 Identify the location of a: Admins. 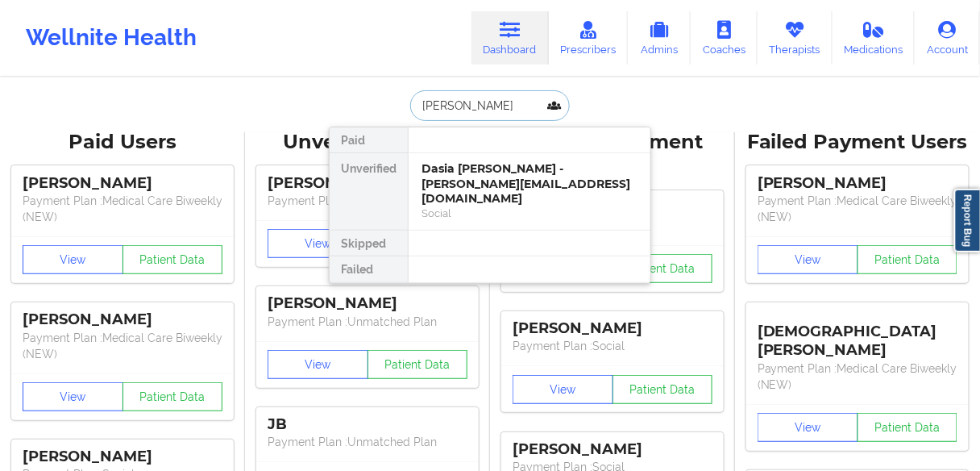
(660, 38).